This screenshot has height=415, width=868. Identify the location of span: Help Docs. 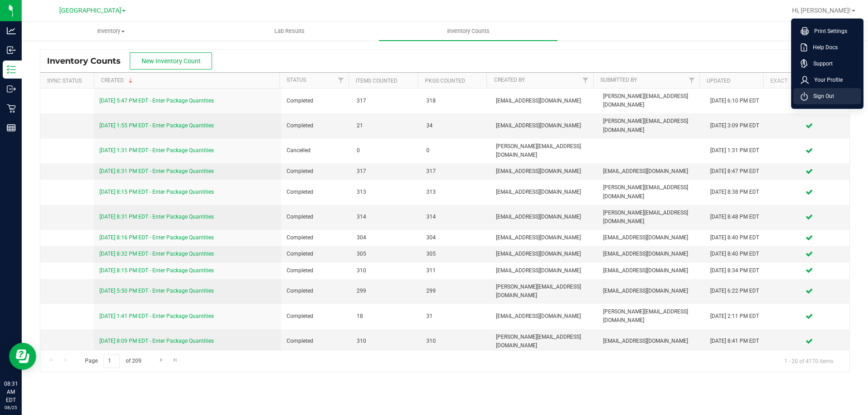
(823, 48).